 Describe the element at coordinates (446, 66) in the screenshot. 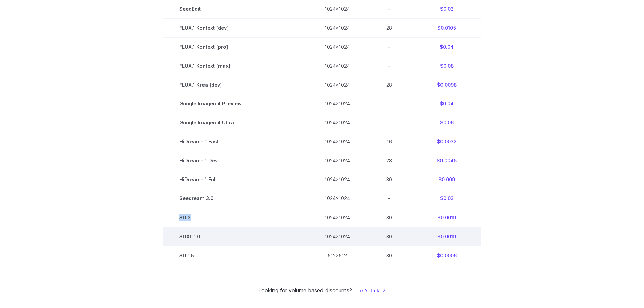

I see `td: $0.08` at that location.